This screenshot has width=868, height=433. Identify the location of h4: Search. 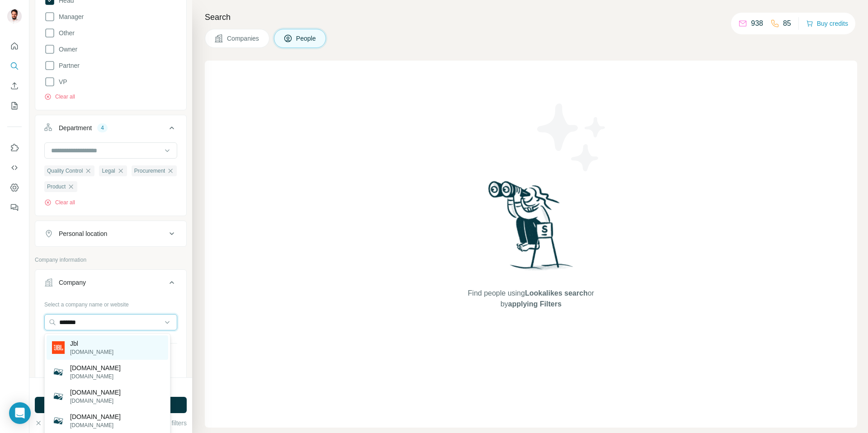
(531, 18).